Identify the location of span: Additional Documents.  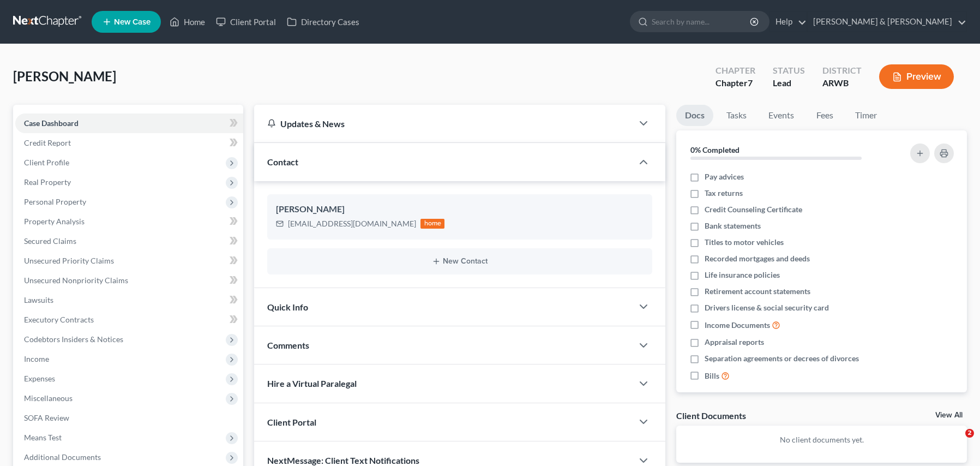
(62, 457).